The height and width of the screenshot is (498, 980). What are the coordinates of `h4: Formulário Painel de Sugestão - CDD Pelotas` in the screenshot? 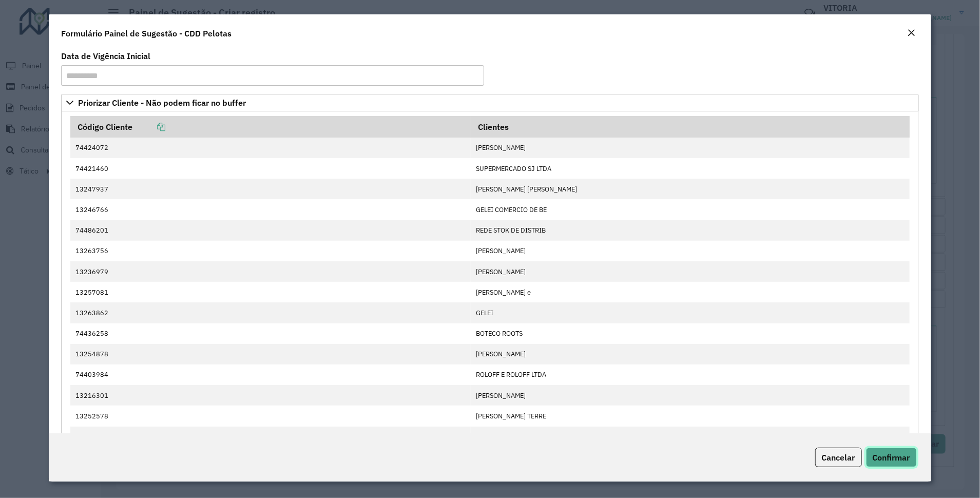 It's located at (147, 34).